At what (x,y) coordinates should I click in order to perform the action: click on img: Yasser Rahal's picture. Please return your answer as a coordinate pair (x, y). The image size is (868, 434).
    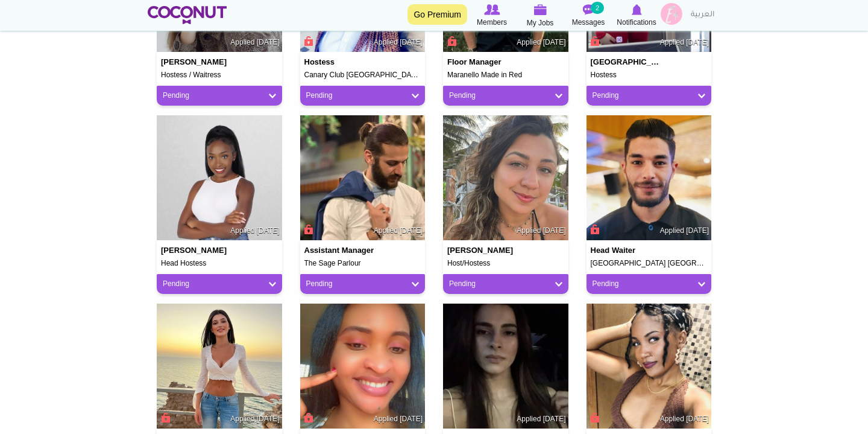
    Looking at the image, I should click on (363, 178).